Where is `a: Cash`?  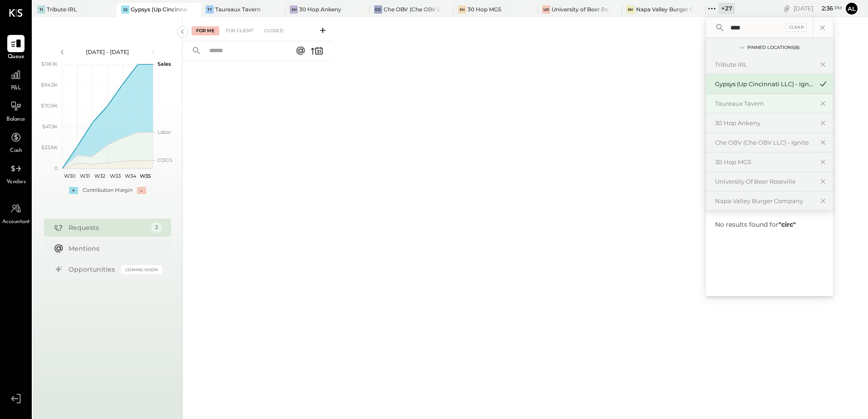
a: Cash is located at coordinates (16, 142).